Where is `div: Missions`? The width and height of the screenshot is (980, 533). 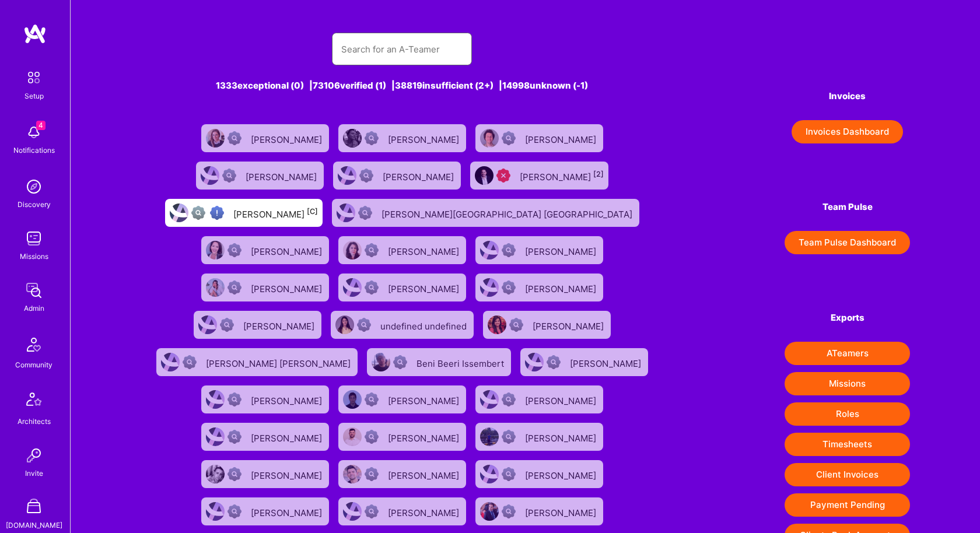
div: Missions is located at coordinates (34, 256).